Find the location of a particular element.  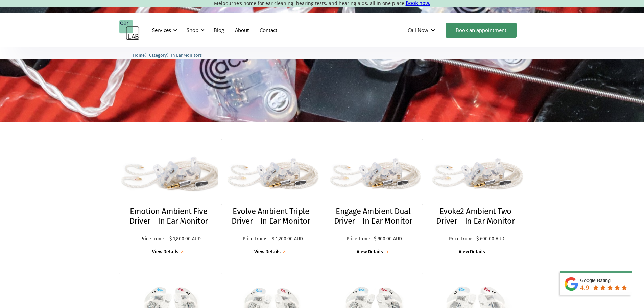

a: Evolve Ambient Triple Driver – In Ear MonitorEvolve Ambient Triple Driver – In Ear MonitorPrice f... is located at coordinates (271, 197).